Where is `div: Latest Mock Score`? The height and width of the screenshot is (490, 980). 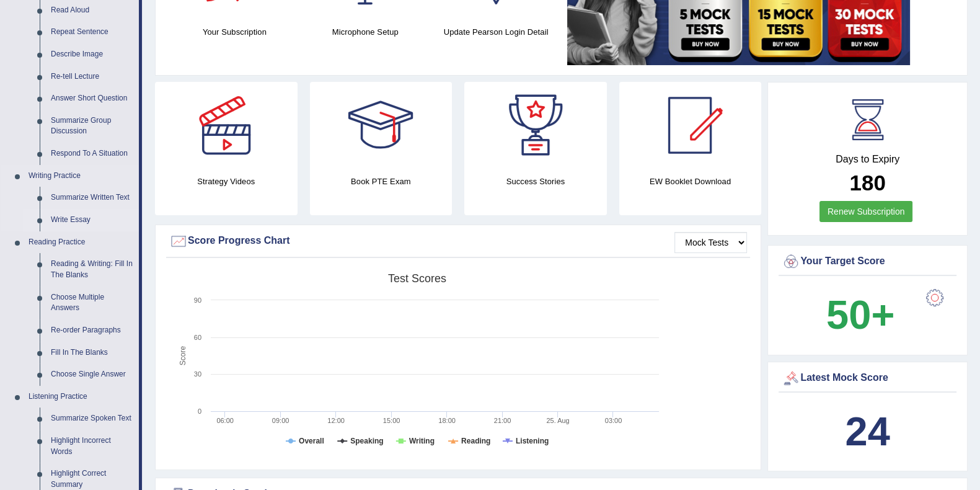 div: Latest Mock Score is located at coordinates (867, 379).